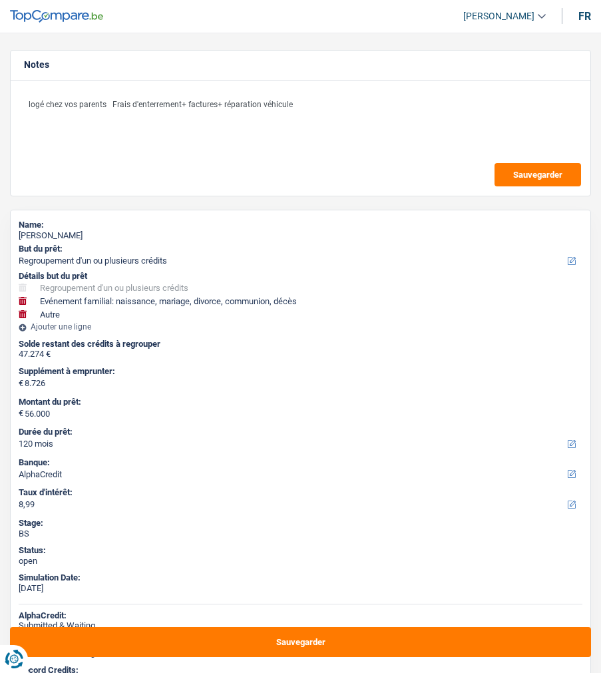 The width and height of the screenshot is (601, 673). Describe the element at coordinates (300, 344) in the screenshot. I see `div: Solde restant des crédits à regrouper` at that location.